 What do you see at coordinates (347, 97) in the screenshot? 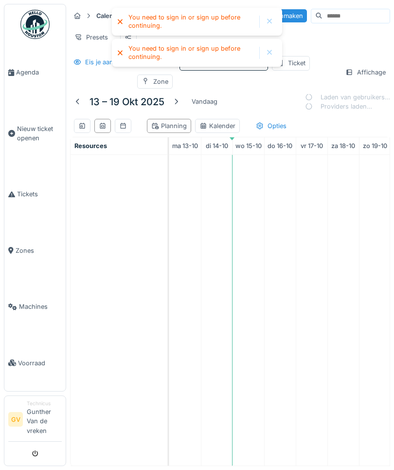
I see `div: Laden van gebruikers…` at bounding box center [347, 97].